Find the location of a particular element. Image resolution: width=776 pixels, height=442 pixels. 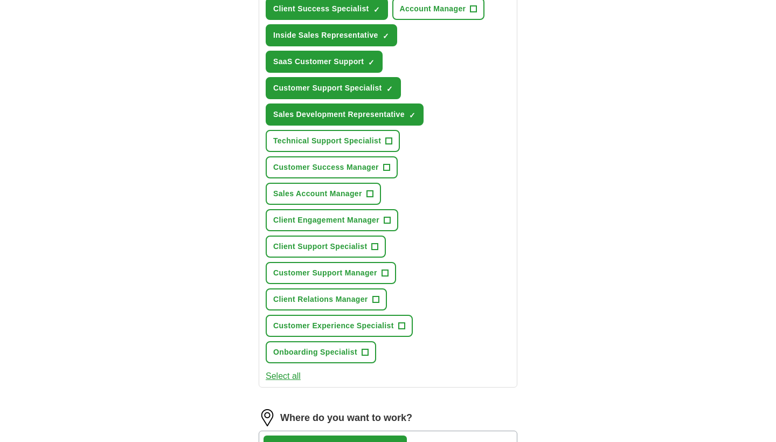

button: Sales Development Representative✓ is located at coordinates (344, 114).